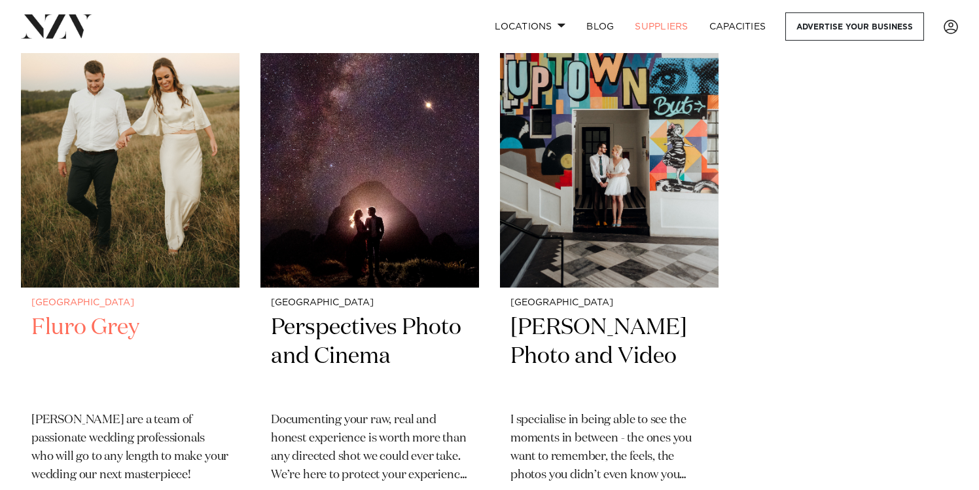 This screenshot has width=979, height=490. Describe the element at coordinates (370, 448) in the screenshot. I see `p: Documenting your raw, real and honest experience is worth more than any directed shot we could ev...` at that location.